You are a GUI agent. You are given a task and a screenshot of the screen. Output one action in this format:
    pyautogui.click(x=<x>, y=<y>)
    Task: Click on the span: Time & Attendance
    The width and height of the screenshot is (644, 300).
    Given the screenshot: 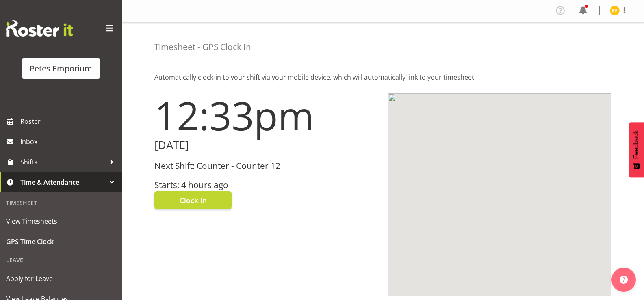 What is the action you would take?
    pyautogui.click(x=63, y=182)
    